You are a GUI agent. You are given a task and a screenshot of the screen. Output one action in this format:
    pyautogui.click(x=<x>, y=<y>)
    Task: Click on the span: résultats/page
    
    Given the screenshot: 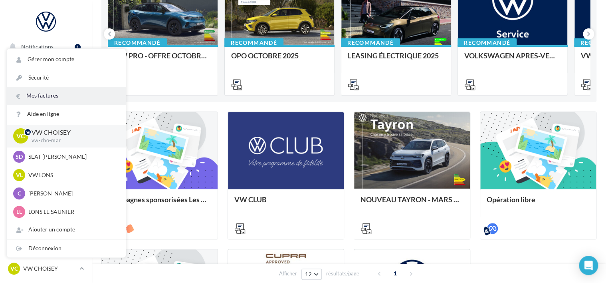 What is the action you would take?
    pyautogui.click(x=342, y=273)
    